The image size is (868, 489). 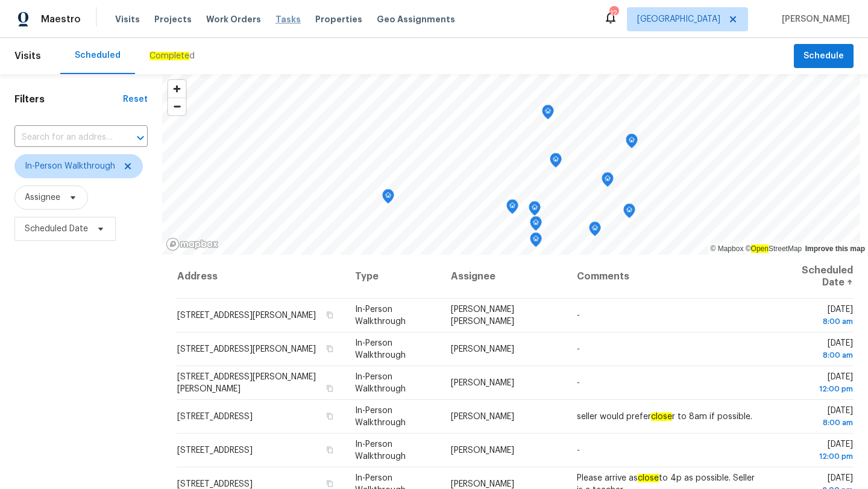 What do you see at coordinates (68, 99) in the screenshot?
I see `h1: Filters` at bounding box center [68, 99].